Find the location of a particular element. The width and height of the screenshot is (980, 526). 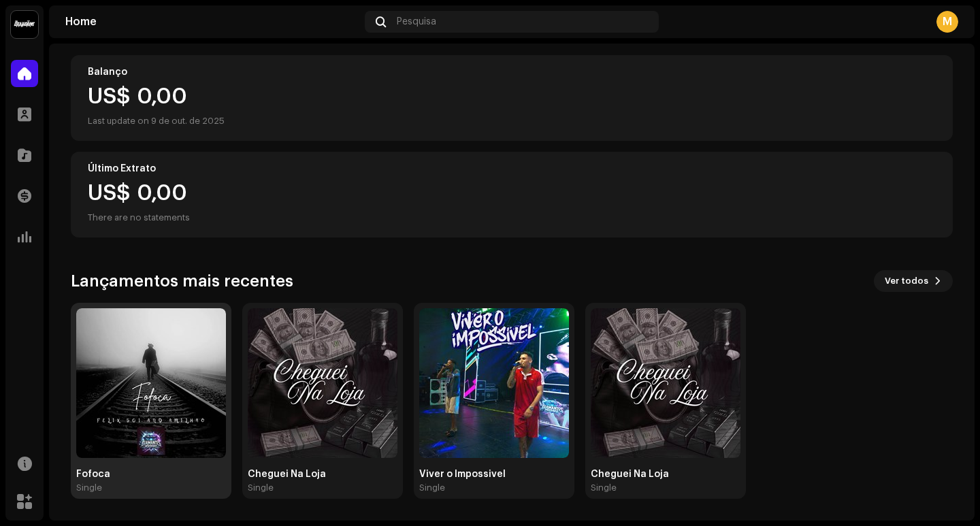

div: Home is located at coordinates (212, 22).